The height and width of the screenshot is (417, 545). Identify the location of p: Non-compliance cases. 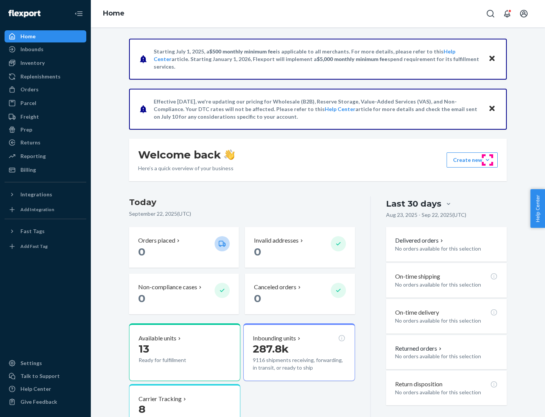
(168, 287).